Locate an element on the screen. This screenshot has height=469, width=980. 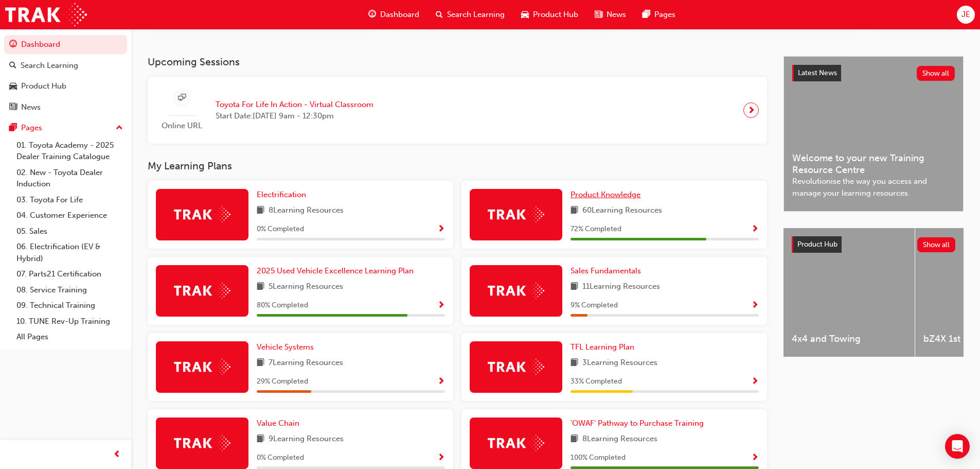
a: Value Chain is located at coordinates (280, 423).